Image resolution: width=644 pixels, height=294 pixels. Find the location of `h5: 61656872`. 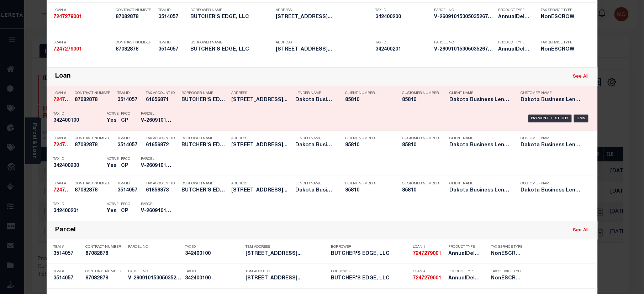

h5: 61656872 is located at coordinates (162, 145).